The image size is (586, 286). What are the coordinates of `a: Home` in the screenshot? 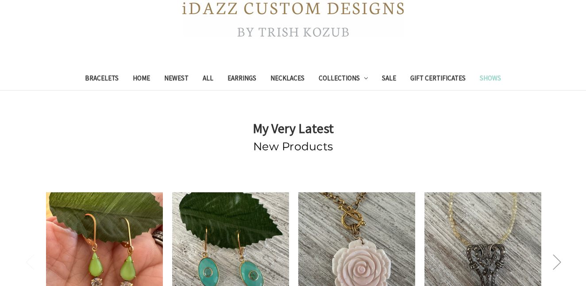 It's located at (141, 79).